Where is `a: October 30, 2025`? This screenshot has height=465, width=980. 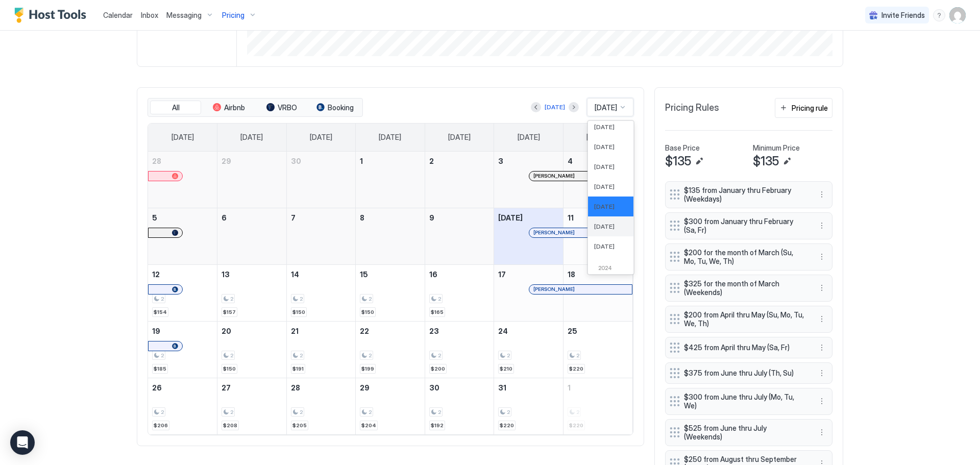
a: October 30, 2025 is located at coordinates (460, 387).